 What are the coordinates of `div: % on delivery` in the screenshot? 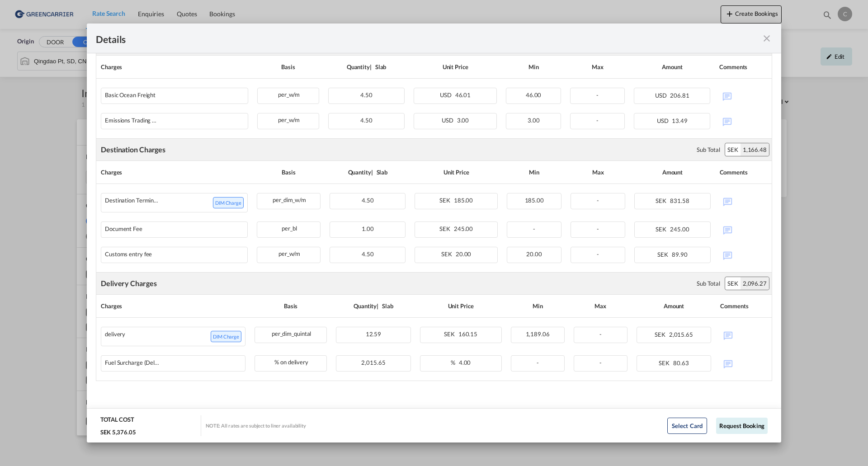 It's located at (291, 361).